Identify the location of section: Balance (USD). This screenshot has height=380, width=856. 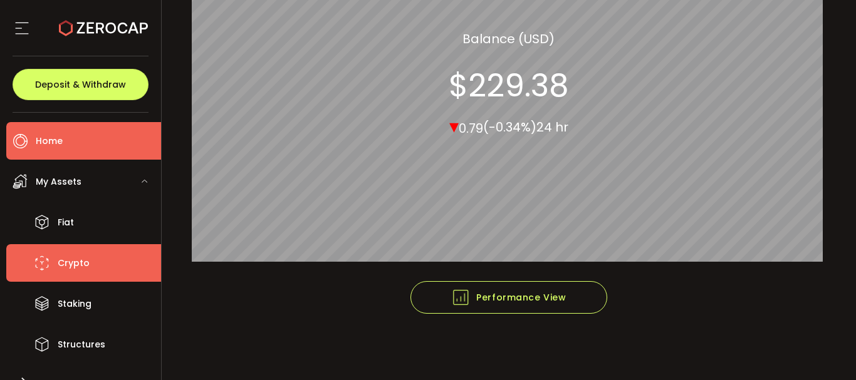
(508, 38).